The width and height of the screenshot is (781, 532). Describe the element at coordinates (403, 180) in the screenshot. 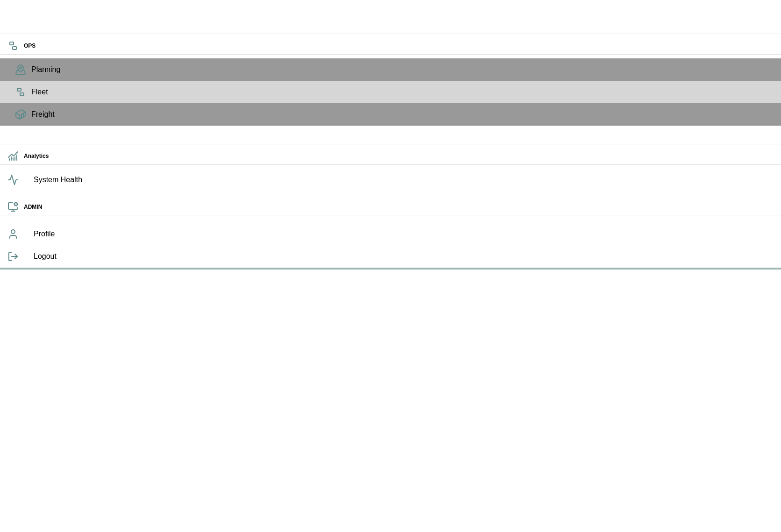

I see `span: System Health` at that location.